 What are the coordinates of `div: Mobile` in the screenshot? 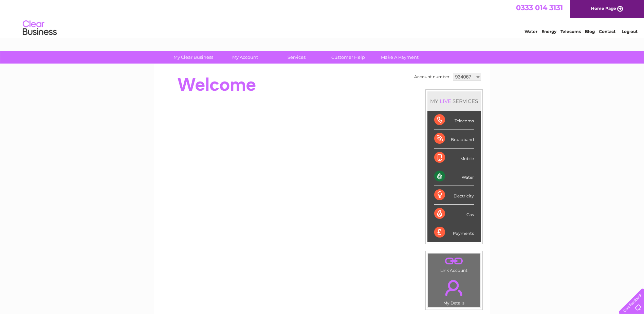 It's located at (454, 158).